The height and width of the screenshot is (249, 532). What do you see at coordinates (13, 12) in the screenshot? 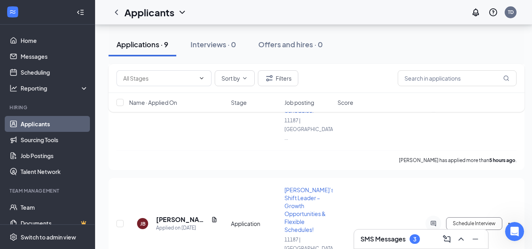
I see `svg: WorkstreamLogo` at bounding box center [13, 12].